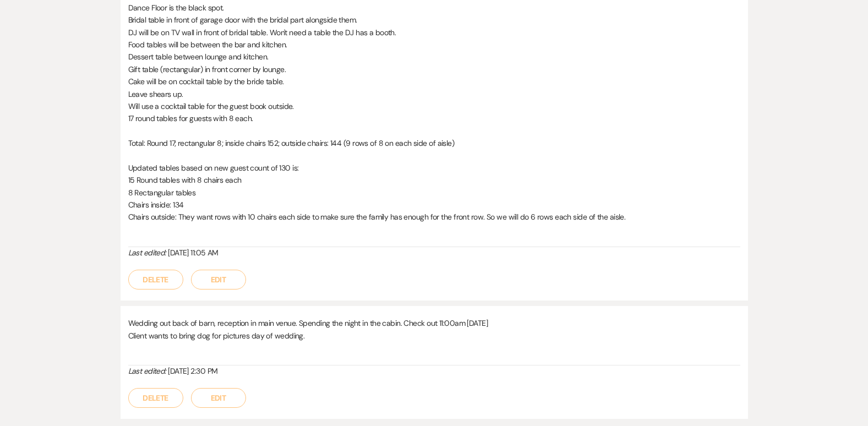 The width and height of the screenshot is (868, 426). What do you see at coordinates (434, 8) in the screenshot?
I see `p: Dance Floor is the black spot.` at bounding box center [434, 8].